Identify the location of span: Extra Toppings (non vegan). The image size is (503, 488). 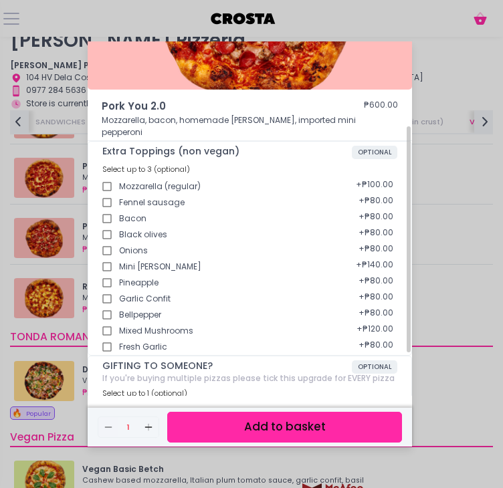
(227, 151).